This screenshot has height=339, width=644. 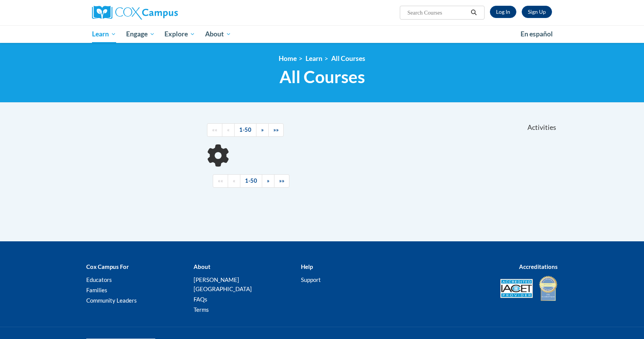 What do you see at coordinates (537, 35) in the screenshot?
I see `a: En español` at bounding box center [537, 35].